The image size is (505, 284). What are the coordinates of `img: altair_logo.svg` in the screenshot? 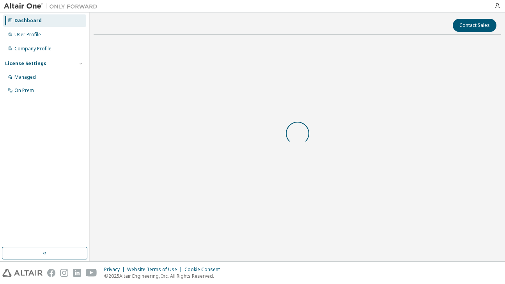 It's located at (22, 273).